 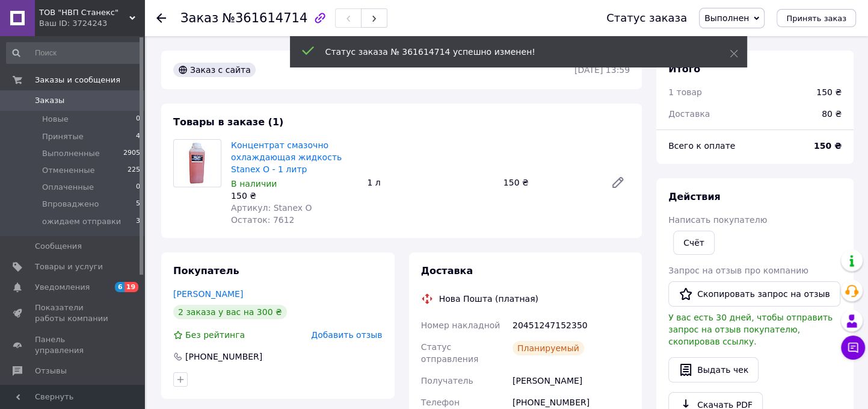 I want to click on span: Впроваджено, so click(x=70, y=204).